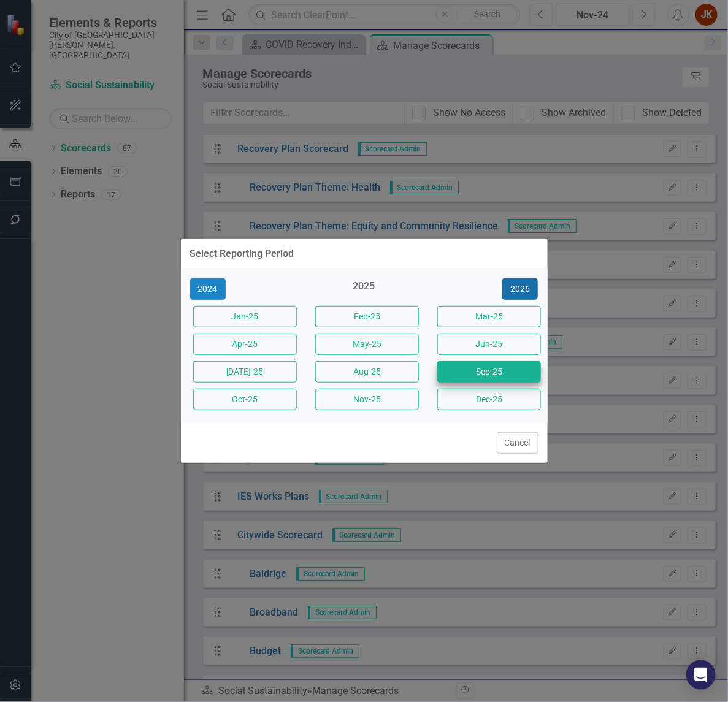 This screenshot has width=728, height=702. Describe the element at coordinates (367, 344) in the screenshot. I see `button: May-25` at that location.